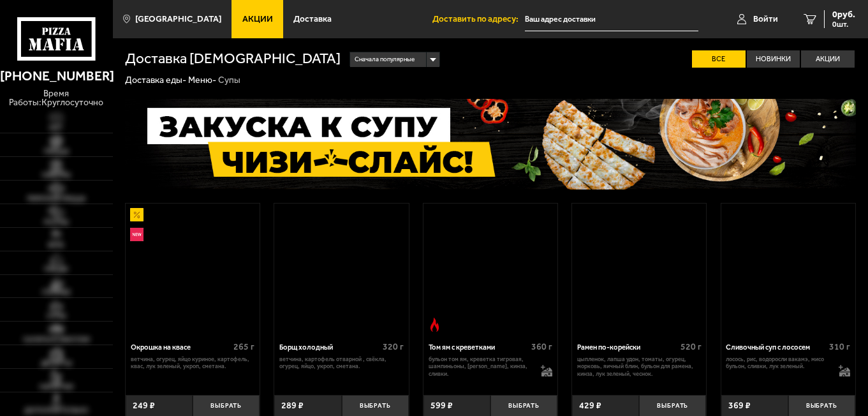 Image resolution: width=868 pixels, height=416 pixels. What do you see at coordinates (393, 347) in the screenshot?
I see `span: 320 г` at bounding box center [393, 347].